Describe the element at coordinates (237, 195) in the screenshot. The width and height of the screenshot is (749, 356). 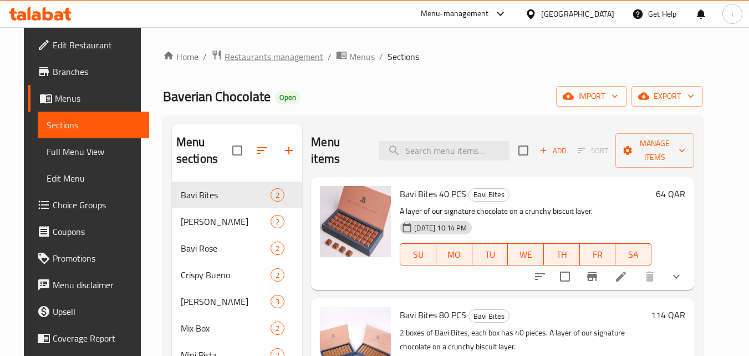
I see `div: Bavi Bites2` at that location.